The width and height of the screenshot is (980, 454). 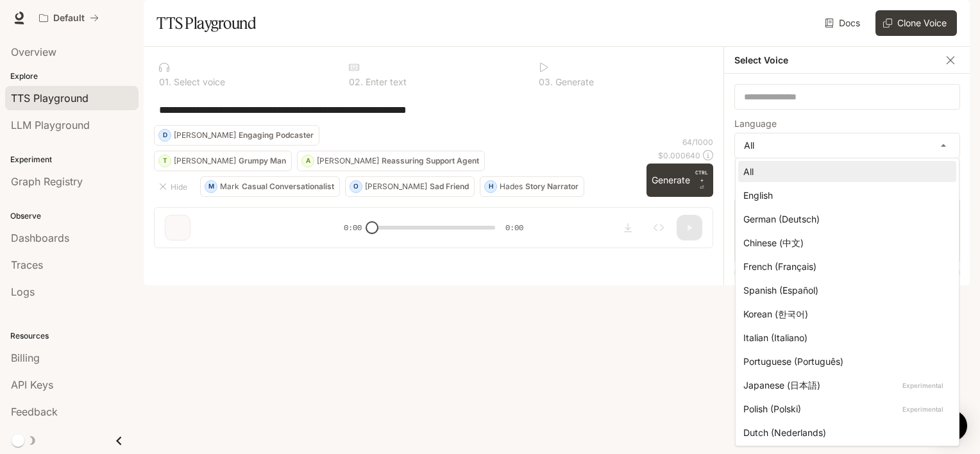 What do you see at coordinates (845, 171) in the screenshot?
I see `div: All` at bounding box center [845, 171].